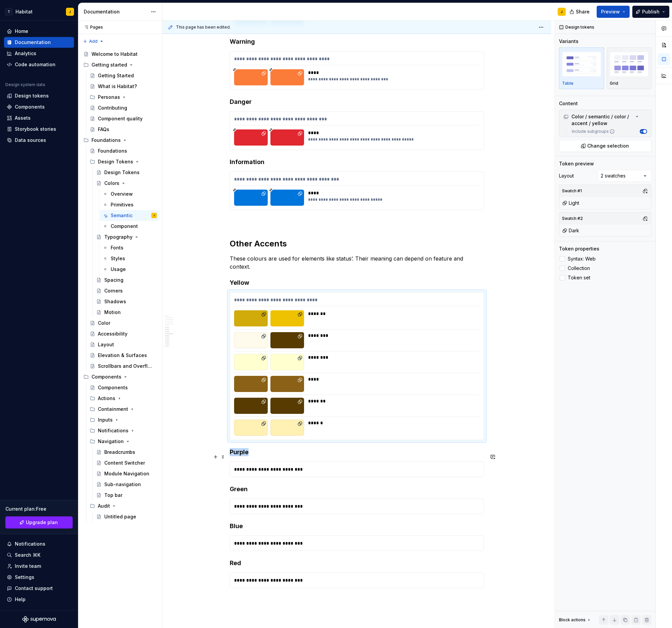 The width and height of the screenshot is (672, 628). Describe the element at coordinates (610, 12) in the screenshot. I see `span: Preview` at that location.